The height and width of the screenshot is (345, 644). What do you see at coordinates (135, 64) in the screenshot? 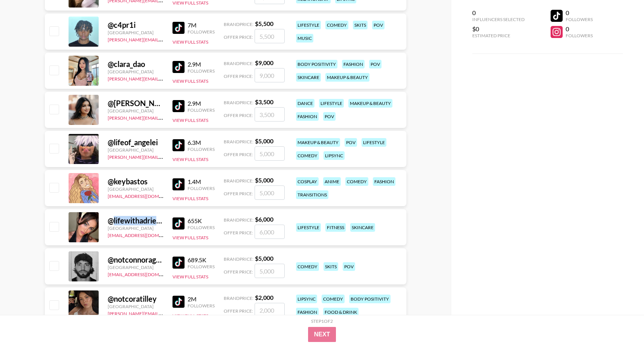
I see `div: @ clara_dao` at bounding box center [135, 64].